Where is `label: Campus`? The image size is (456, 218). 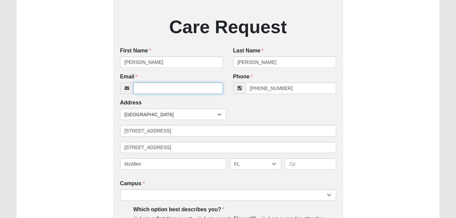 label: Campus is located at coordinates (132, 183).